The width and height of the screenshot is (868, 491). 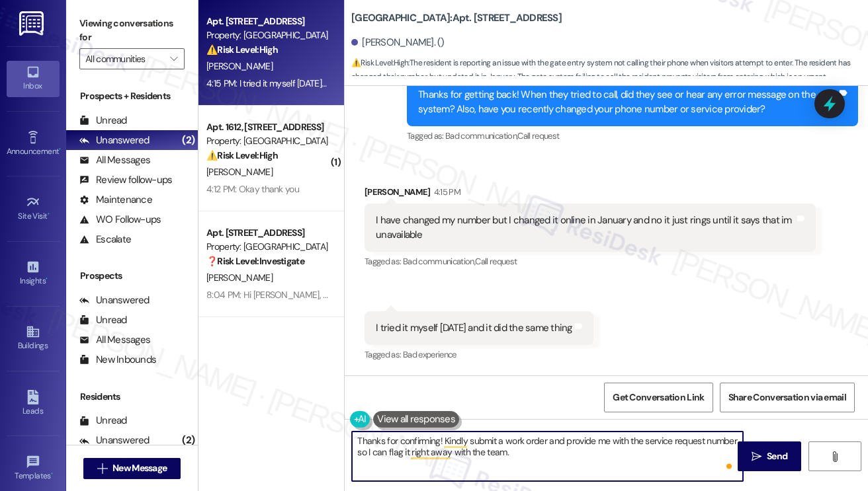 I want to click on div: Residents, so click(x=132, y=397).